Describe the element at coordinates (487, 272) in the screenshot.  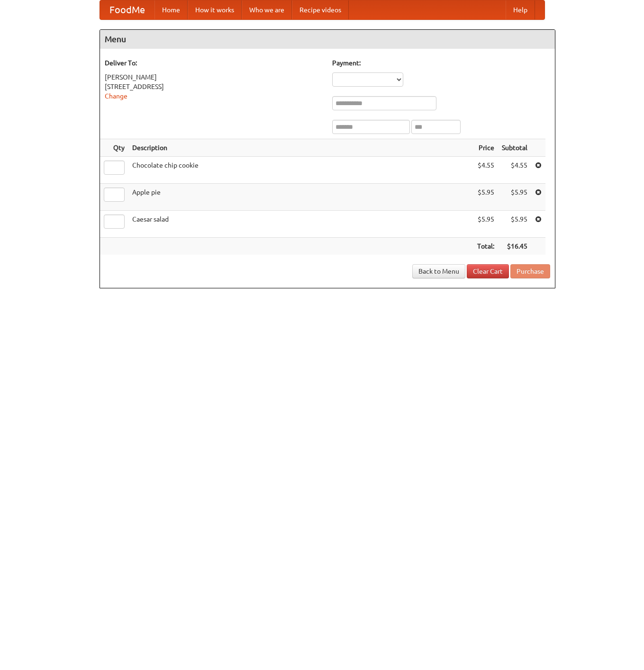
I see `a: Clear Cart` at that location.